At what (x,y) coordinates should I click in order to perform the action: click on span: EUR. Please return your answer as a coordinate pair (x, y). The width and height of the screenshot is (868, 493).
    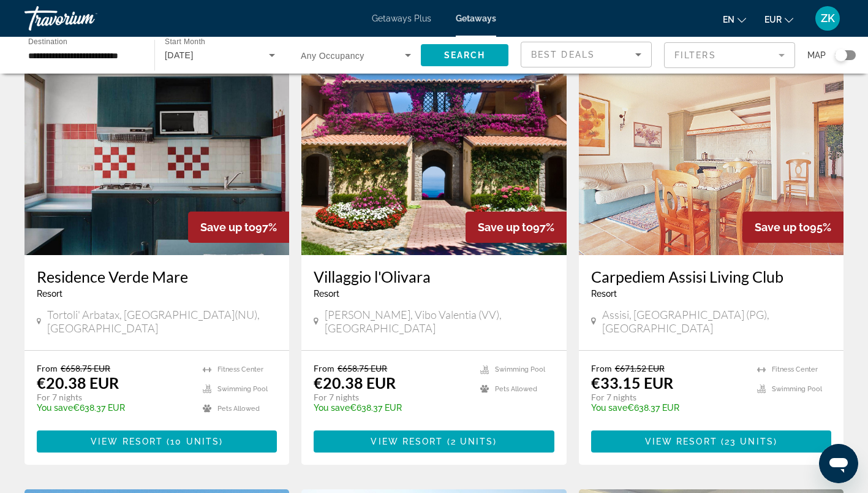
    Looking at the image, I should click on (773, 19).